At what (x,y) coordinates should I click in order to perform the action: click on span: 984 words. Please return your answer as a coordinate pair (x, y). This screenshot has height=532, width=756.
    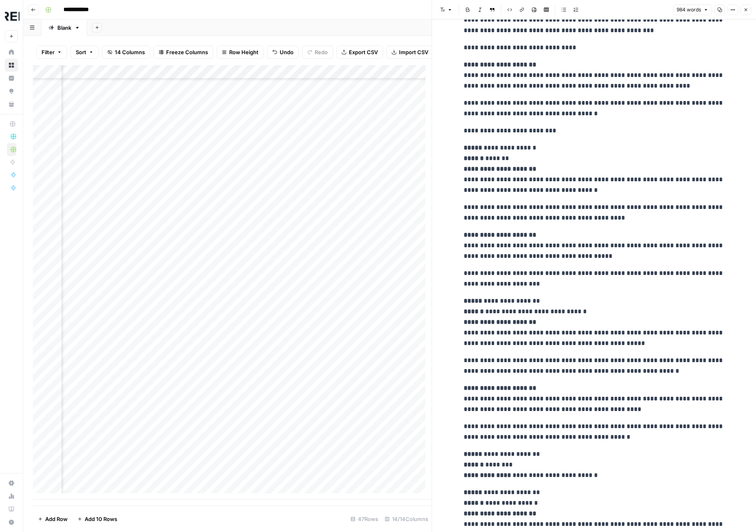
    Looking at the image, I should click on (689, 10).